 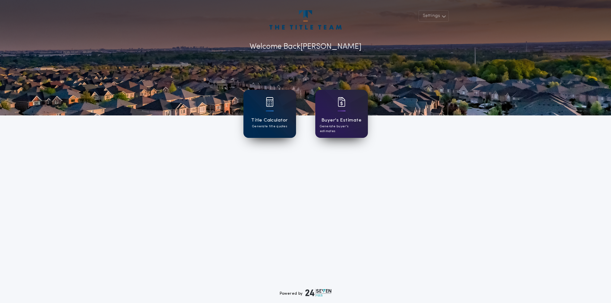 What do you see at coordinates (306, 293) in the screenshot?
I see `div: Powered by` at bounding box center [306, 293].